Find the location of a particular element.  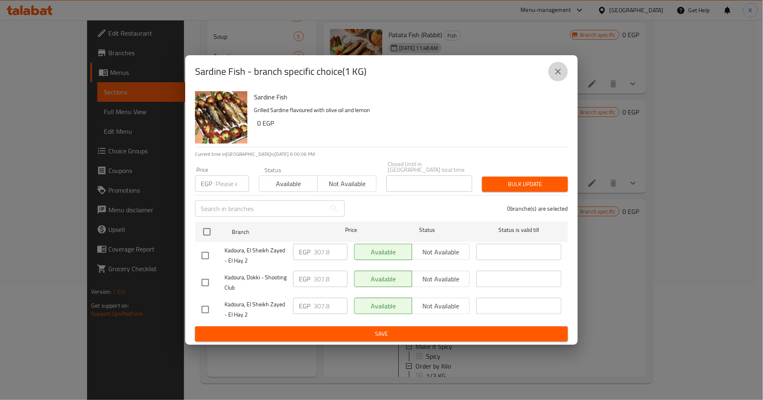

button: Save is located at coordinates (382, 334).